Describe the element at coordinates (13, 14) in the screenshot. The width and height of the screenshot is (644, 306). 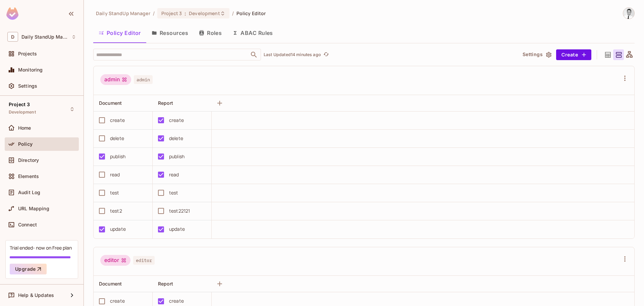
I see `img: SReyMgAAAABJRU5ErkJggg==` at that location.